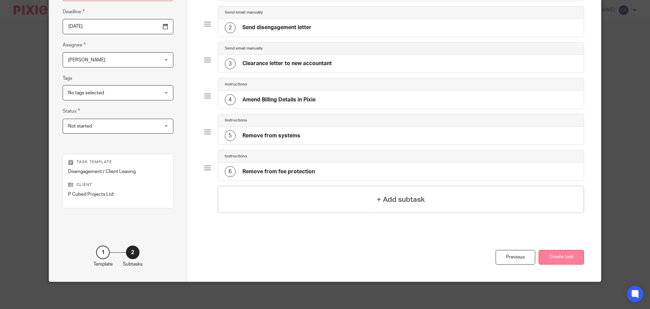 Image resolution: width=650 pixels, height=309 pixels. Describe the element at coordinates (279, 100) in the screenshot. I see `h4: Amend Billing Details in Pixie` at that location.